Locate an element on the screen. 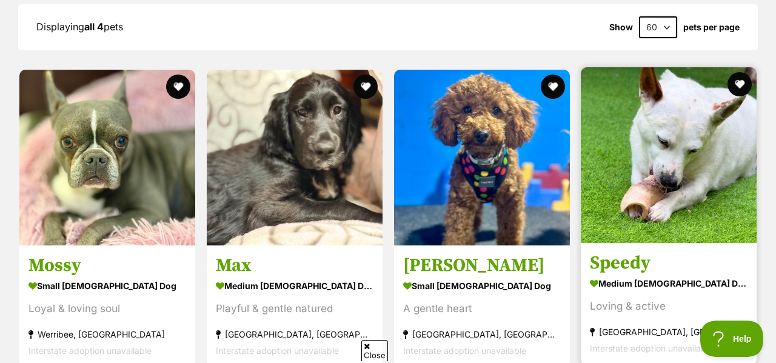  h3: Max is located at coordinates (295, 266).